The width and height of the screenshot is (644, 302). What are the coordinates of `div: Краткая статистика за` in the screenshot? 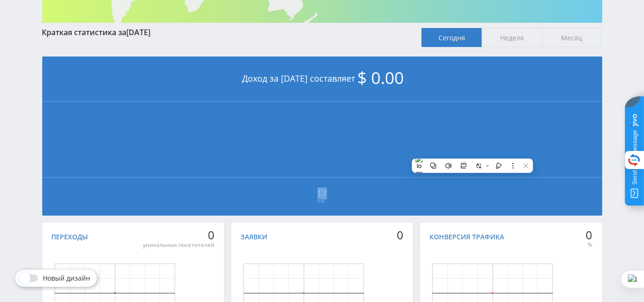 It's located at (227, 32).